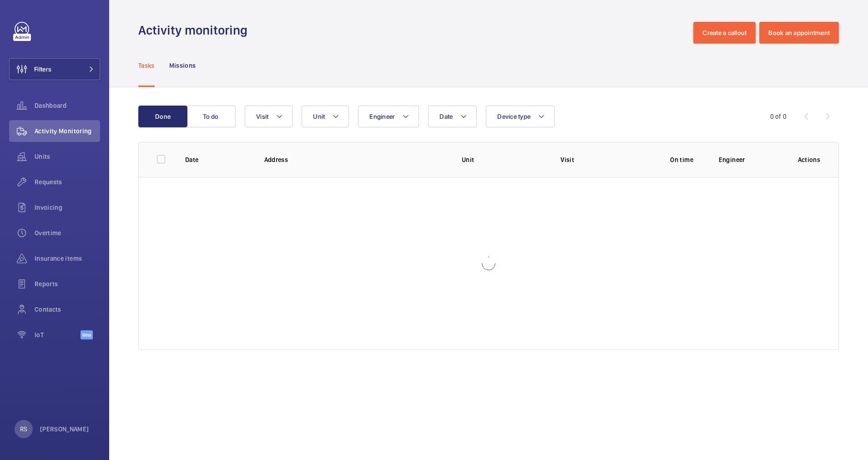 The height and width of the screenshot is (460, 868). What do you see at coordinates (382, 116) in the screenshot?
I see `span: Engineer` at bounding box center [382, 116].